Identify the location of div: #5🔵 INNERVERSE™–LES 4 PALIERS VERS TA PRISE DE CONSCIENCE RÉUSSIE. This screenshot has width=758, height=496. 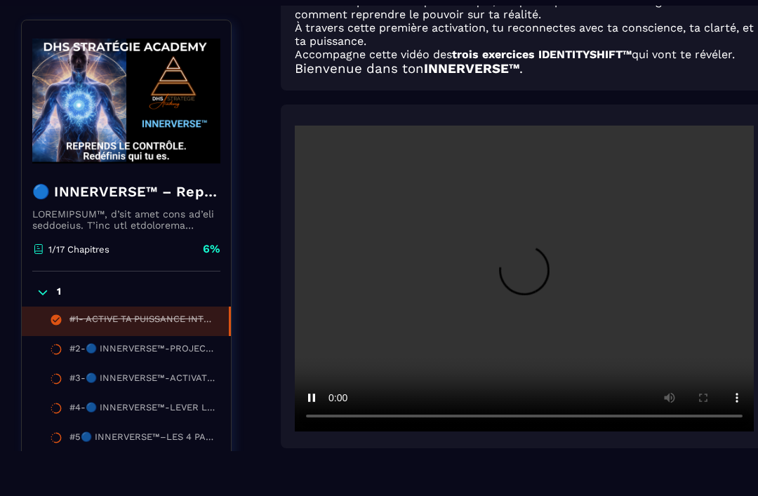
(143, 440).